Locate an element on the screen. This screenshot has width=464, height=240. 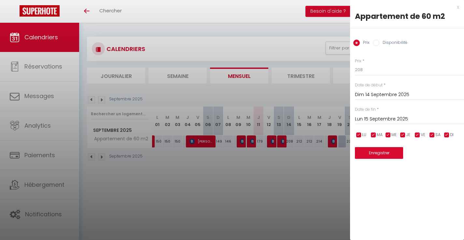
button: Enregistrer is located at coordinates (379, 153).